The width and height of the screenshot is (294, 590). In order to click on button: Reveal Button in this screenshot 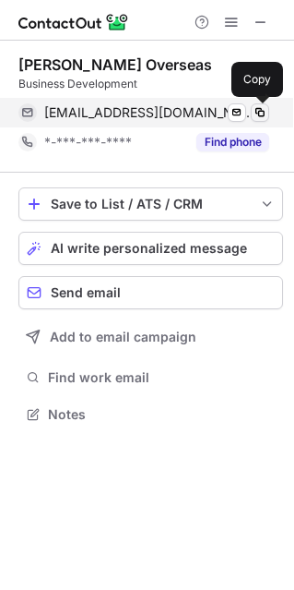, I will do `click(233, 142)`.